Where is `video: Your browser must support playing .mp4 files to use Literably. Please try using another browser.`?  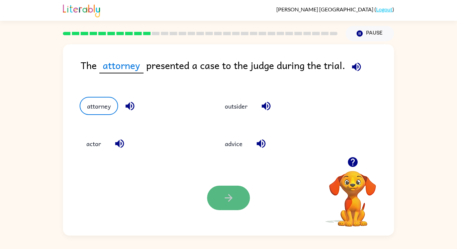
video: Your browser must support playing .mp4 files to use Literably. Please try using another browser. is located at coordinates (353, 194).